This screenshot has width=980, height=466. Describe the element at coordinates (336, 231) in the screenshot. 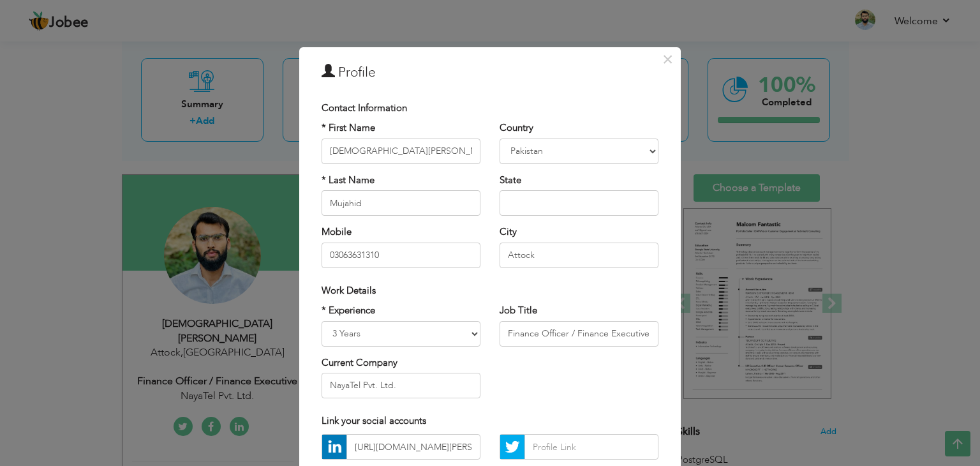

I see `label: Mobile` at that location.